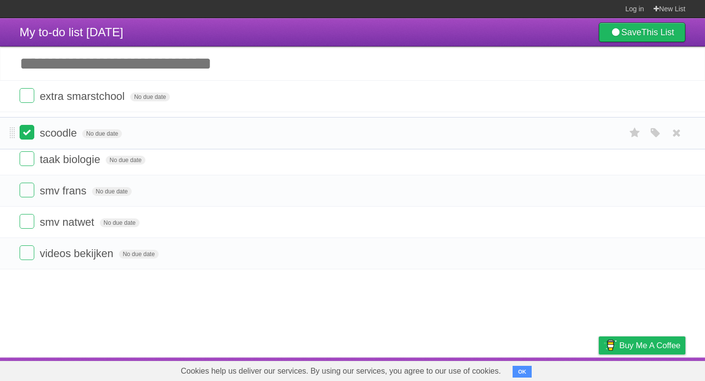  Describe the element at coordinates (650, 345) in the screenshot. I see `span: Buy me a coffee` at that location.